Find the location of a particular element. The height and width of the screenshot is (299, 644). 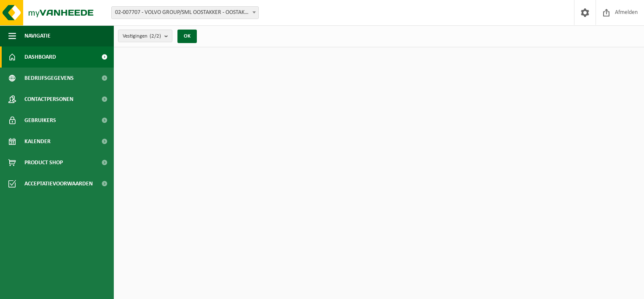

span: Product Shop is located at coordinates (43, 162).